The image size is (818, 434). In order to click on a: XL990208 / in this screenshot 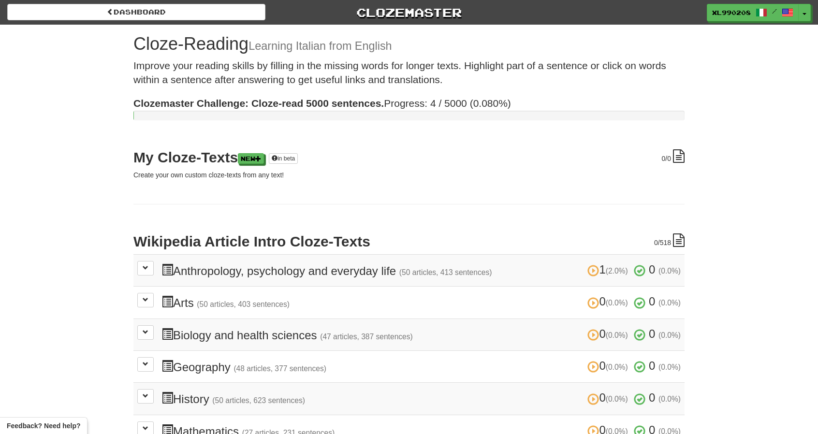, I will do `click(753, 13)`.